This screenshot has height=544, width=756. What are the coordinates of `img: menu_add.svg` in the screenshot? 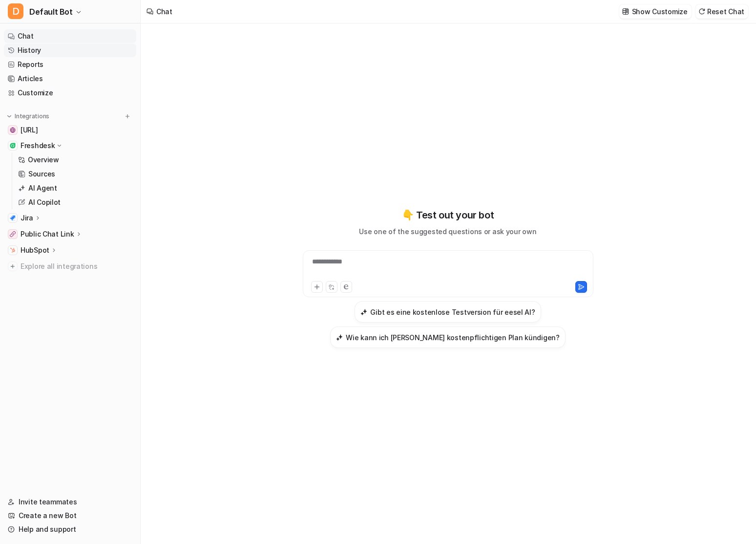 It's located at (127, 116).